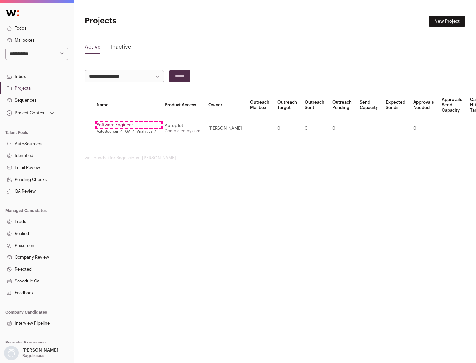 The width and height of the screenshot is (476, 363). I want to click on img: nopic.png, so click(11, 353).